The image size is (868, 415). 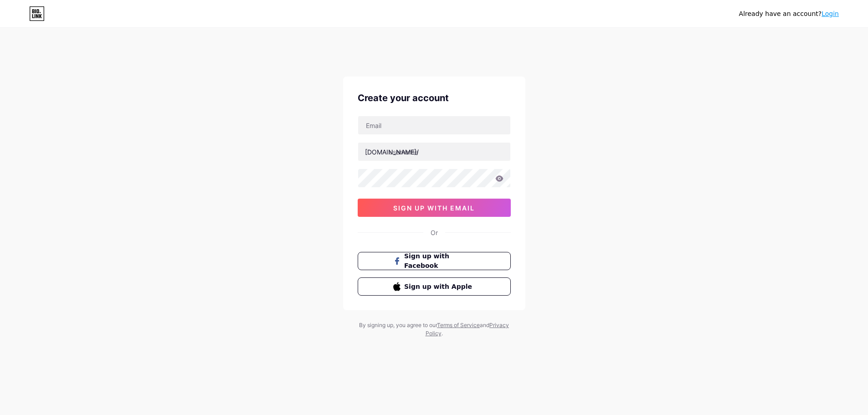 I want to click on button: Sign up with Facebook, so click(x=434, y=261).